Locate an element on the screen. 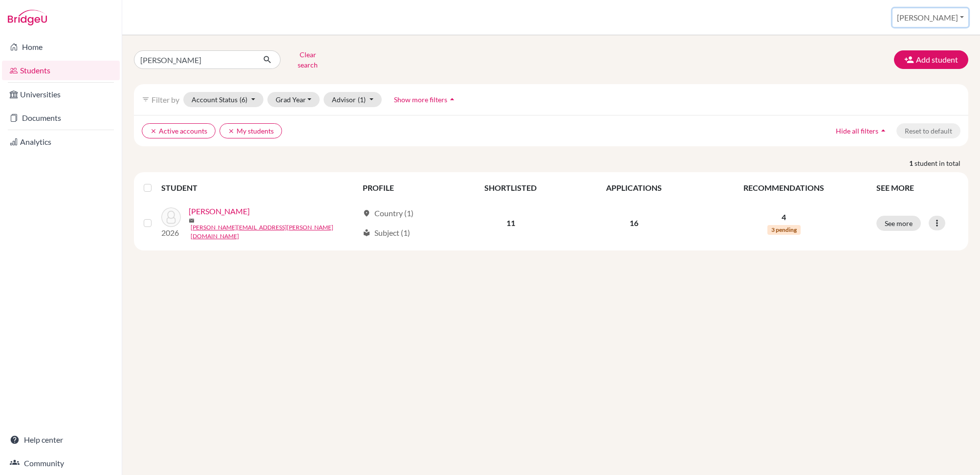  a: Universities is located at coordinates (61, 95).